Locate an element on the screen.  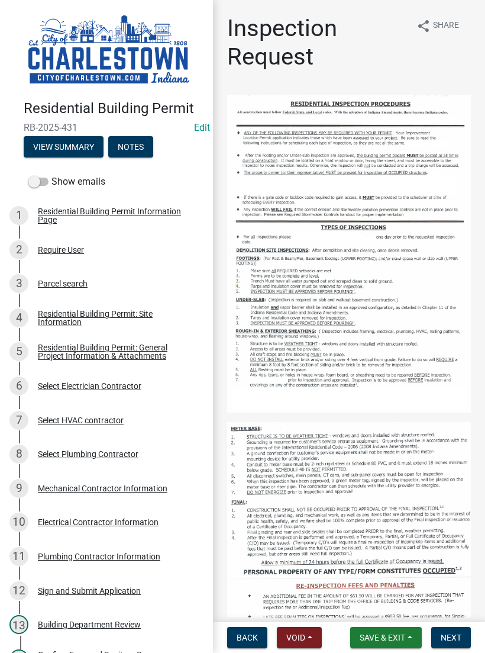
div: Require User is located at coordinates (61, 250).